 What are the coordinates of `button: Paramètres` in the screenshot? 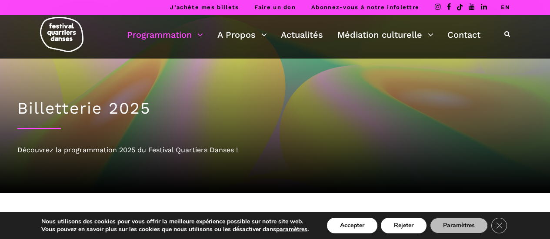 It's located at (458, 226).